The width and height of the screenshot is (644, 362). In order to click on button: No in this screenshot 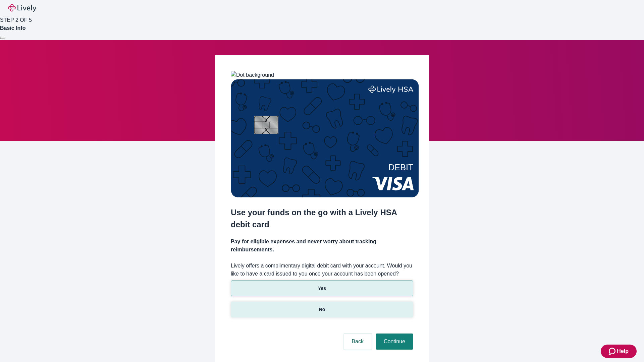, I will do `click(322, 309)`.